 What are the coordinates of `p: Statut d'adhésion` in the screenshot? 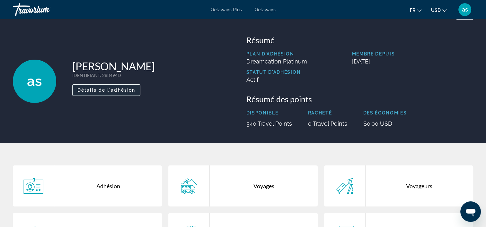 It's located at (277, 72).